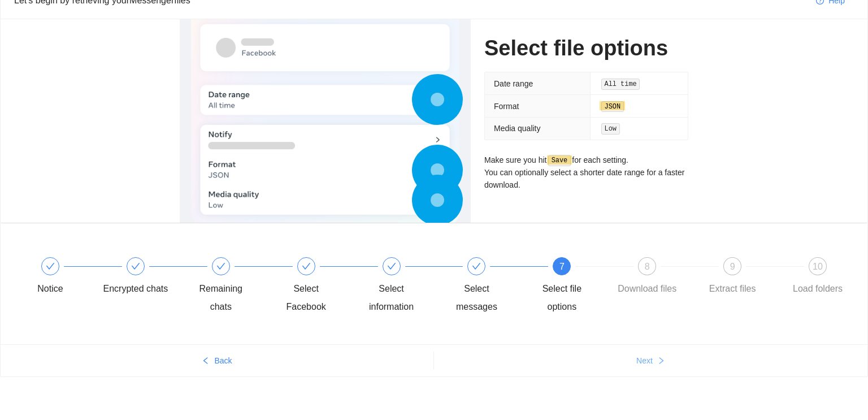 This screenshot has height=420, width=868. What do you see at coordinates (571, 287) in the screenshot?
I see `div: 7Select file options` at bounding box center [571, 287].